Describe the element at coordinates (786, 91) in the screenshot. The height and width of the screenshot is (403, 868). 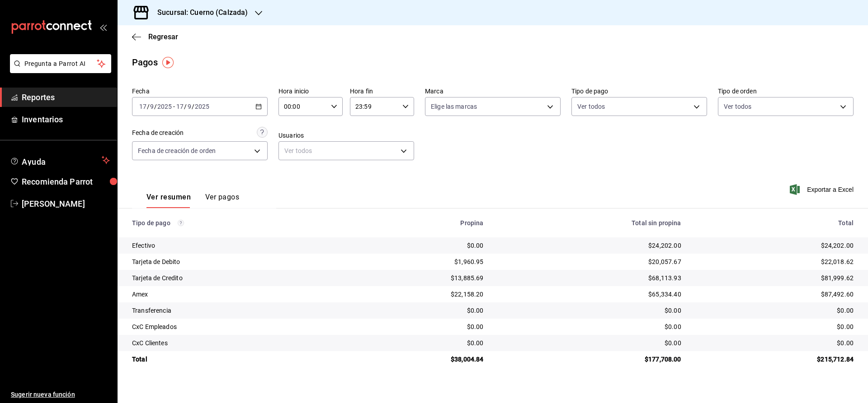
I see `label: Tipo de orden` at that location.